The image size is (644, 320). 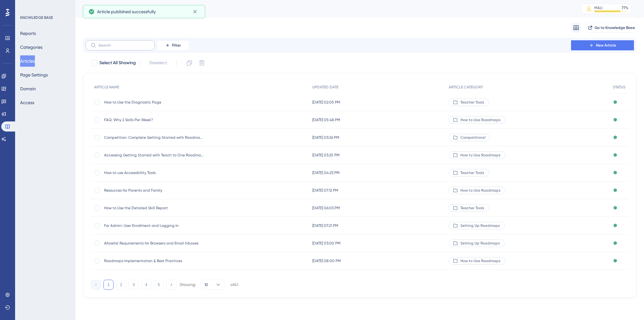 I want to click on button: Deselect, so click(x=158, y=63).